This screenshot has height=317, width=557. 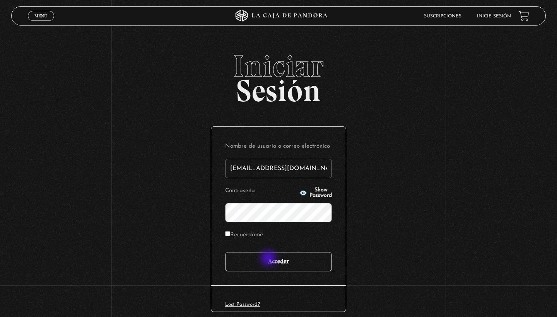 What do you see at coordinates (279, 66) in the screenshot?
I see `span: Iniciar` at bounding box center [279, 66].